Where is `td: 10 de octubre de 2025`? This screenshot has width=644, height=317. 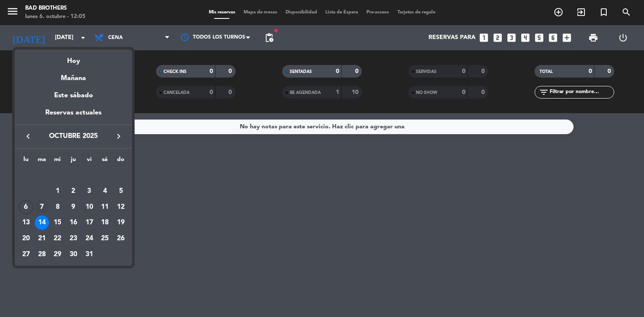 td: 10 de octubre de 2025 is located at coordinates (89, 207).